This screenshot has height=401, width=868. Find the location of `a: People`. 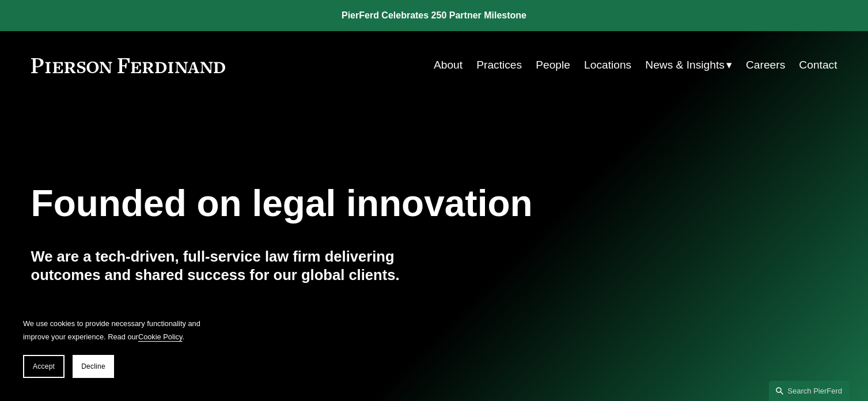

a: People is located at coordinates (553, 65).